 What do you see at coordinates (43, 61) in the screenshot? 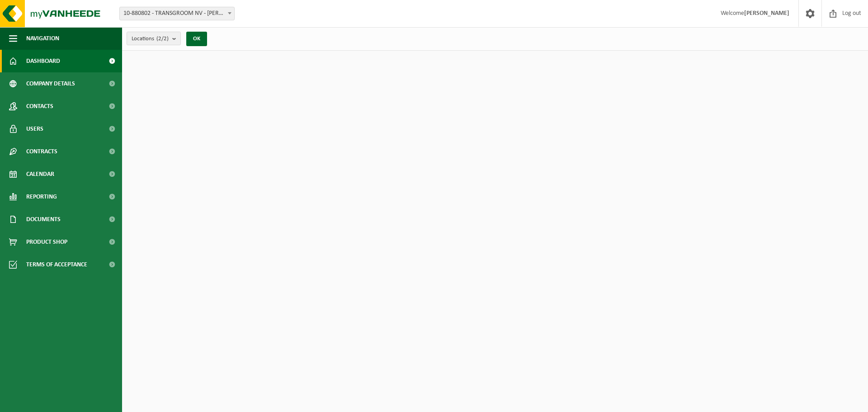
I see `font: Dashboard` at bounding box center [43, 61].